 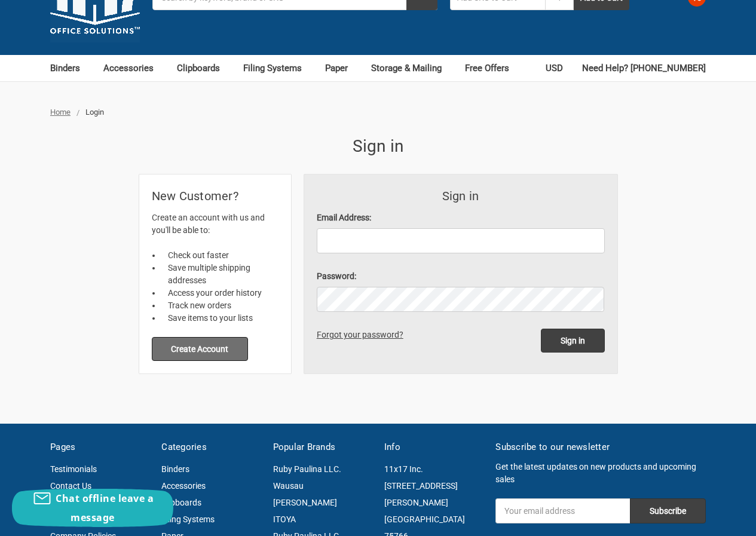 I want to click on input: Sign in, so click(x=573, y=341).